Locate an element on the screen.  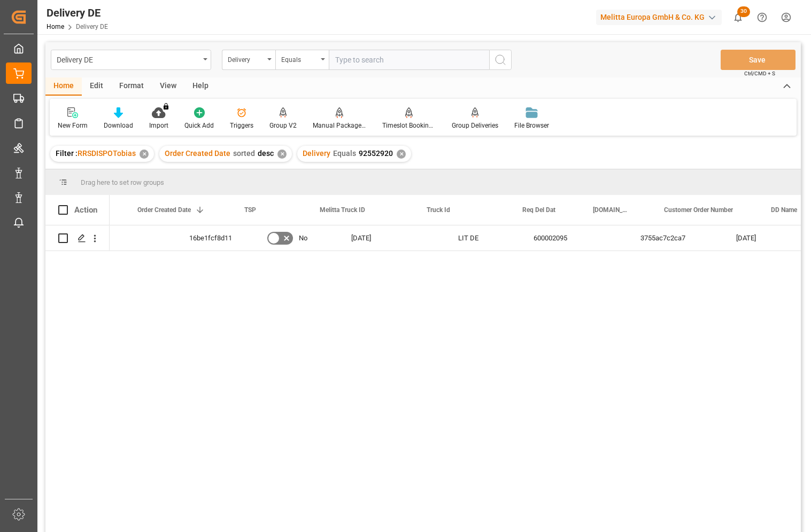
span: Melitta Truck ID is located at coordinates (342, 210).